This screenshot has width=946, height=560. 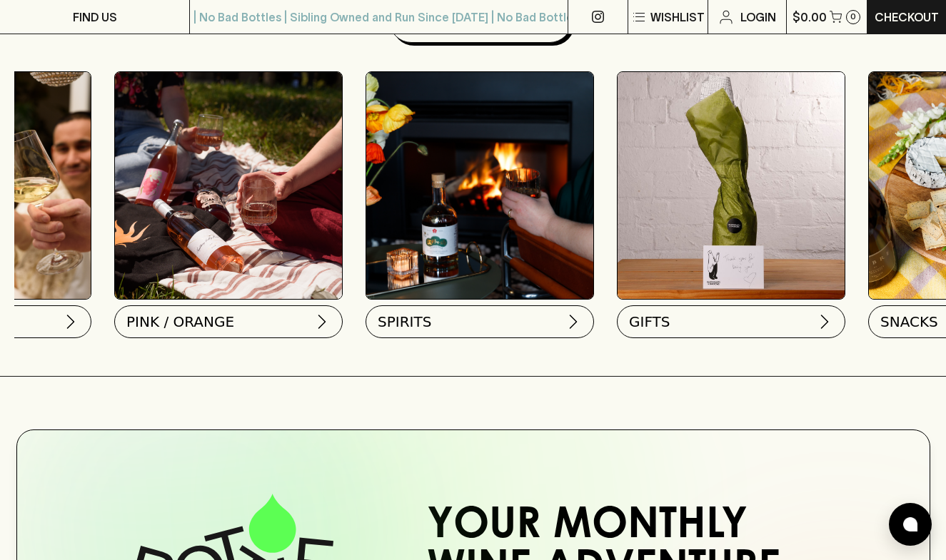 I want to click on p: Checkout, so click(x=907, y=17).